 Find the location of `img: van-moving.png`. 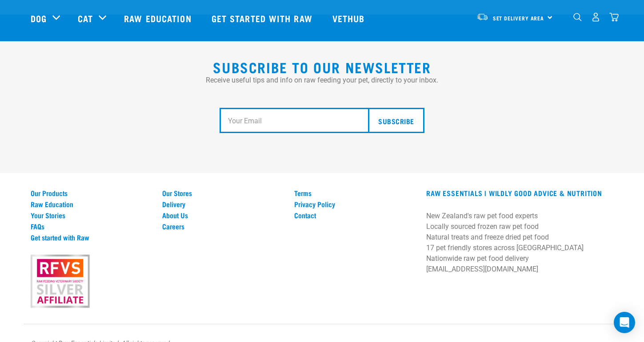

img: van-moving.png is located at coordinates (482, 17).